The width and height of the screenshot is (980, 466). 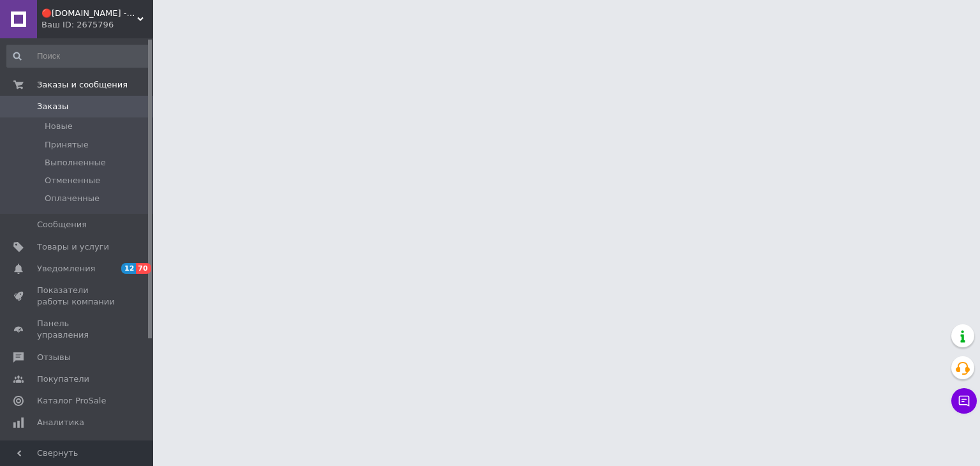 I want to click on span: 70, so click(x=143, y=268).